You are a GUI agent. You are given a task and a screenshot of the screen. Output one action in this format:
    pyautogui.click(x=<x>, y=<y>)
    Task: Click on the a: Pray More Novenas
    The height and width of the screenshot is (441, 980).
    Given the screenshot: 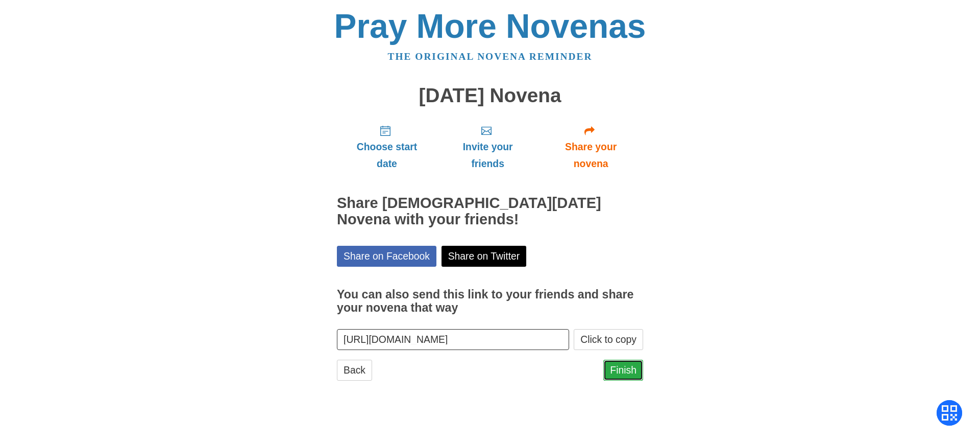 What is the action you would take?
    pyautogui.click(x=490, y=26)
    